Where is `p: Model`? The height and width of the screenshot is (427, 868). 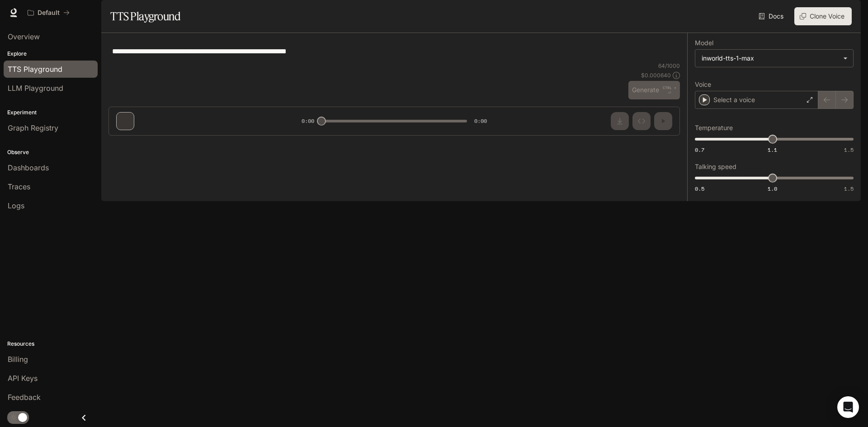 p: Model is located at coordinates (704, 43).